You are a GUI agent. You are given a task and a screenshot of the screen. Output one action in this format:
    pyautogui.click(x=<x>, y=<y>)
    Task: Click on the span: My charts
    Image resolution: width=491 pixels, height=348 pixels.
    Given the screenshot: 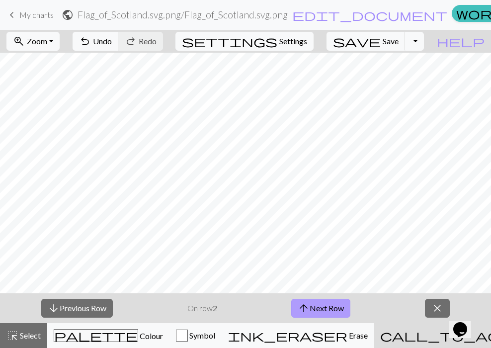 What is the action you would take?
    pyautogui.click(x=36, y=14)
    